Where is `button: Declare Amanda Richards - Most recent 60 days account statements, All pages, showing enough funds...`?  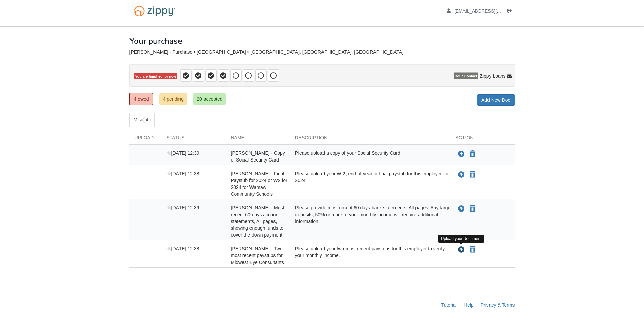 button: Declare Amanda Richards - Most recent 60 days account statements, All pages, showing enough funds... is located at coordinates (472, 209).